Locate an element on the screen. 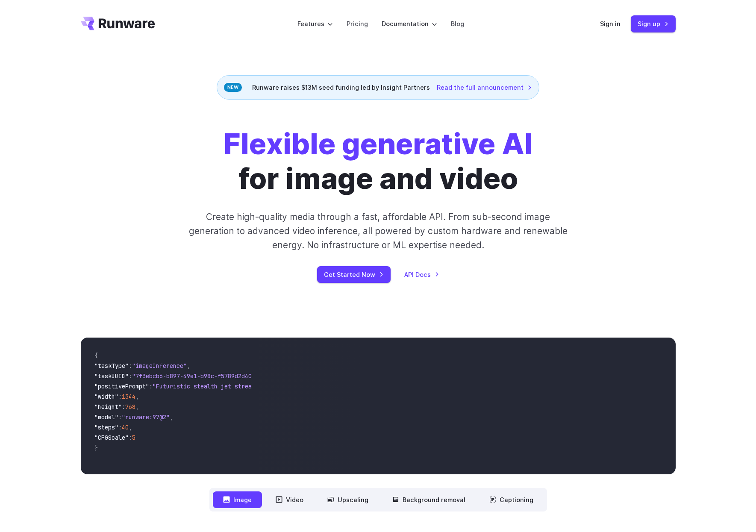  p: Create high-quality media through a fast, affordable API. From sub-second image generation to adv... is located at coordinates (378, 231).